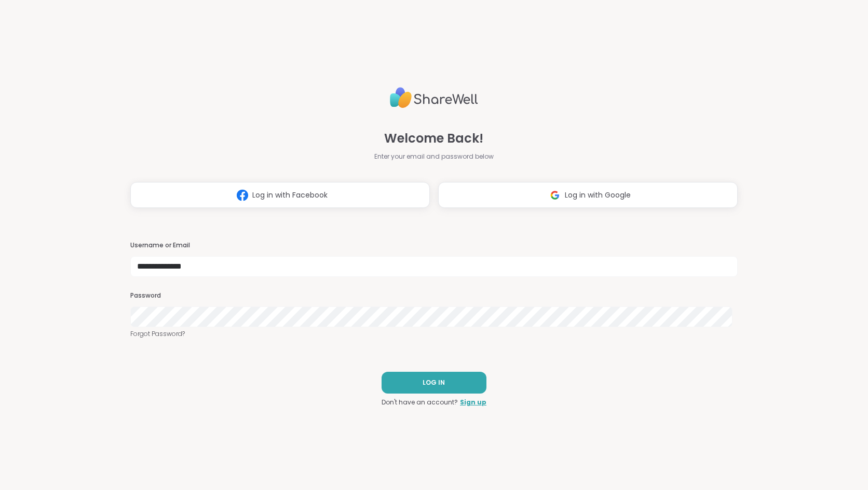  I want to click on span: Log in with Google, so click(597, 195).